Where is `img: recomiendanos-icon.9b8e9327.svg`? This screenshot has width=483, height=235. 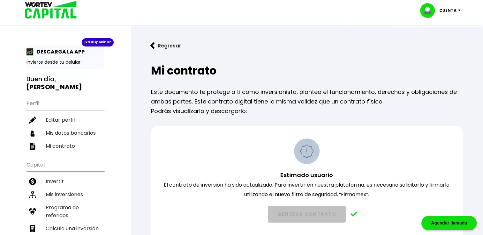 img: recomiendanos-icon.9b8e9327.svg is located at coordinates (33, 212).